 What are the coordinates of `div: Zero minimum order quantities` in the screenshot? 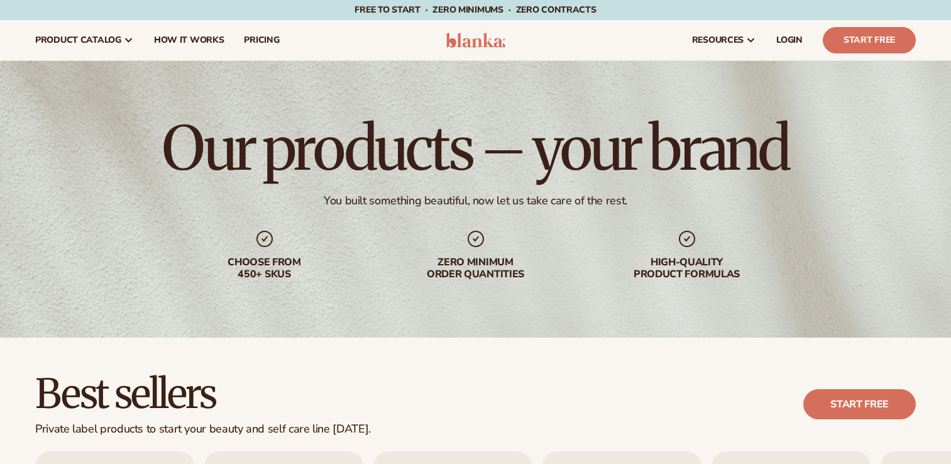 It's located at (476, 269).